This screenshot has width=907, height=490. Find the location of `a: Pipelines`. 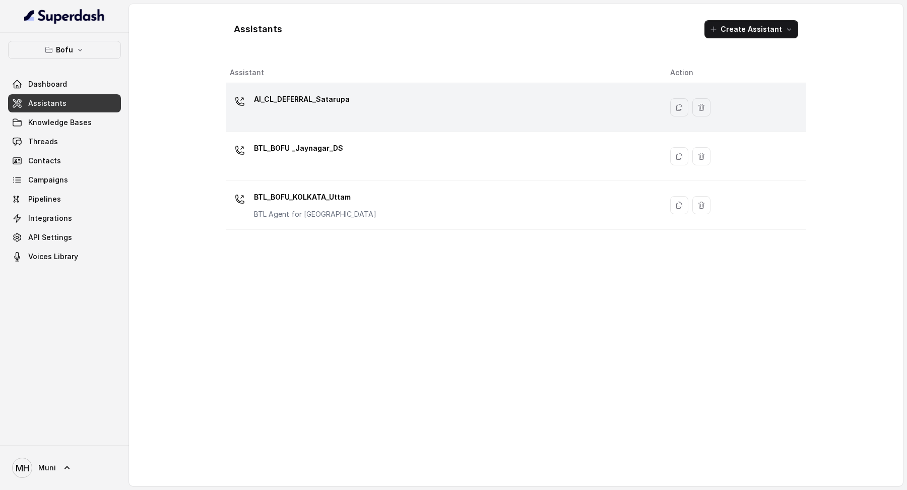

a: Pipelines is located at coordinates (64, 199).